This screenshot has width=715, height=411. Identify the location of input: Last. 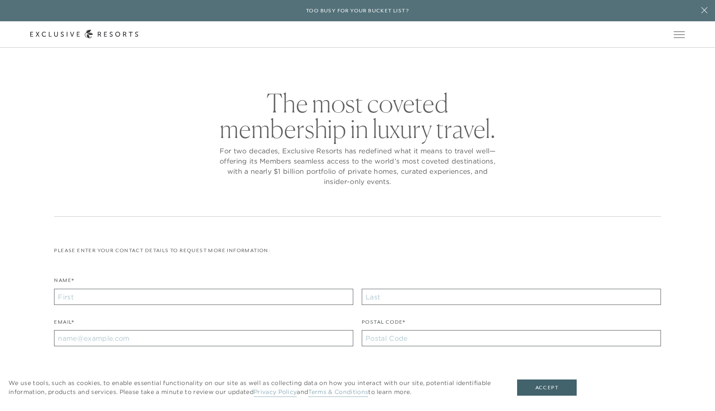
(511, 297).